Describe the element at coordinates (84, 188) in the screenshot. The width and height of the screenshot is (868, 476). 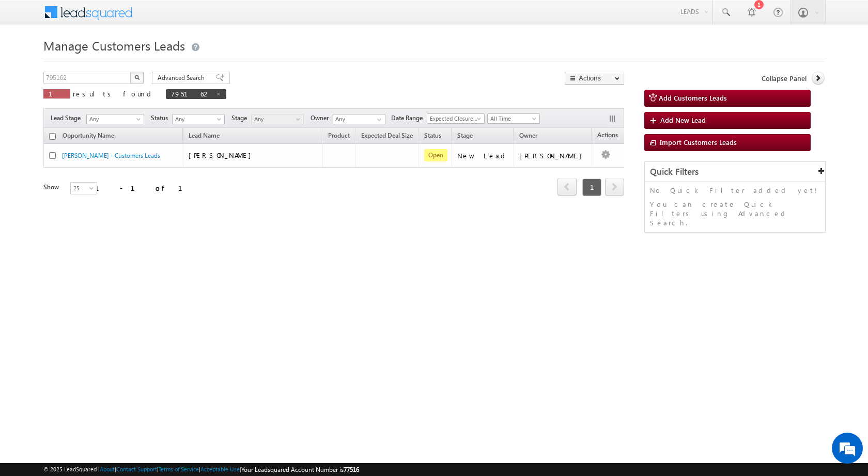
I see `a: 25` at that location.